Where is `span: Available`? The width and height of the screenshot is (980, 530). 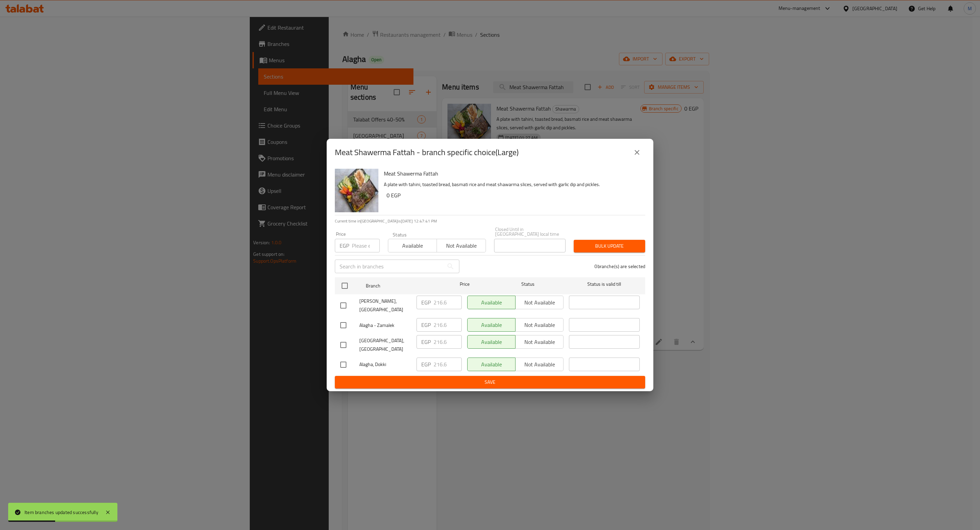
span: Available is located at coordinates (412, 245).